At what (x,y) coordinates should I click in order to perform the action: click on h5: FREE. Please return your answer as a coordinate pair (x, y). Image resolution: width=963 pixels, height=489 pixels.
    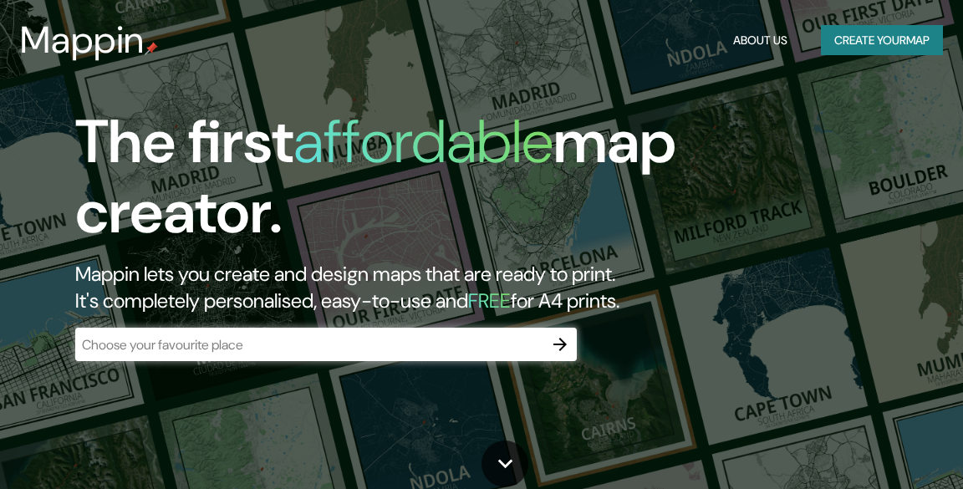
    Looking at the image, I should click on (489, 300).